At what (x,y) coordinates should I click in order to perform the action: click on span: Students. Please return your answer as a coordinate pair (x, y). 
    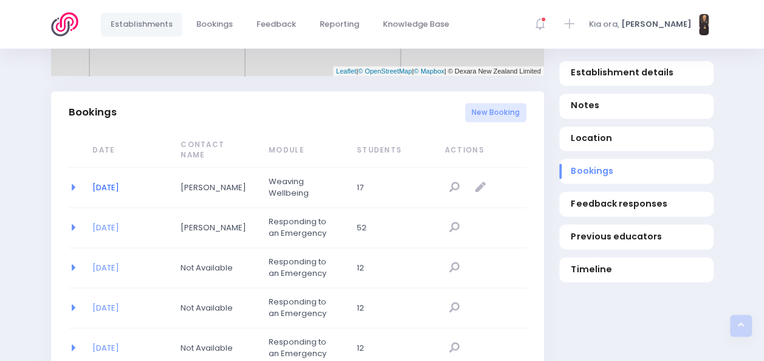
    Looking at the image, I should click on (390, 151).